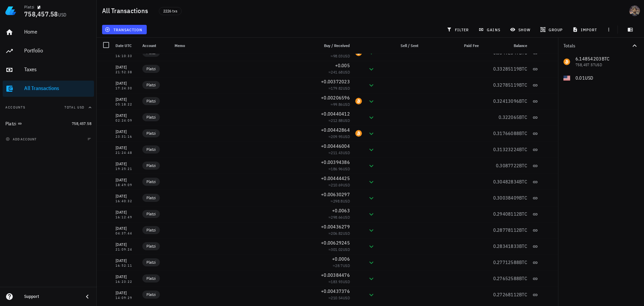 The width and height of the screenshot is (644, 306). What do you see at coordinates (335, 146) in the screenshot?
I see `span: +0.00446004` at bounding box center [335, 146].